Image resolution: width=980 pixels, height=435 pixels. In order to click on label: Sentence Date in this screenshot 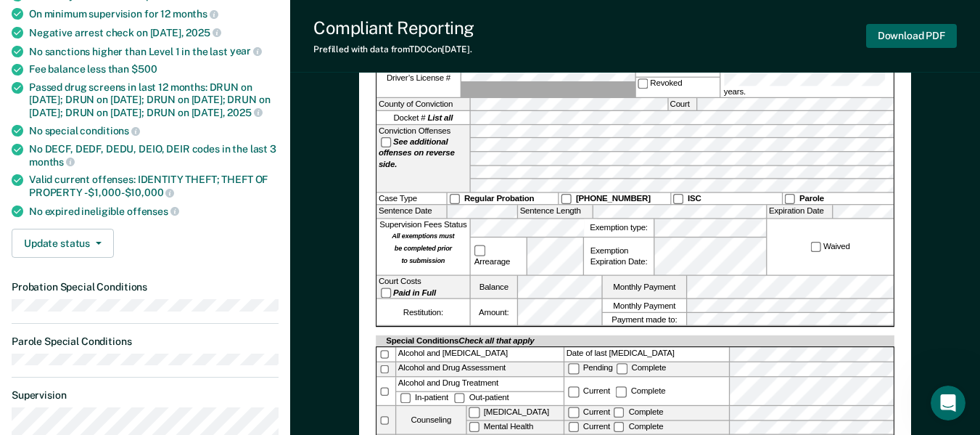, I will do `click(411, 212)`.